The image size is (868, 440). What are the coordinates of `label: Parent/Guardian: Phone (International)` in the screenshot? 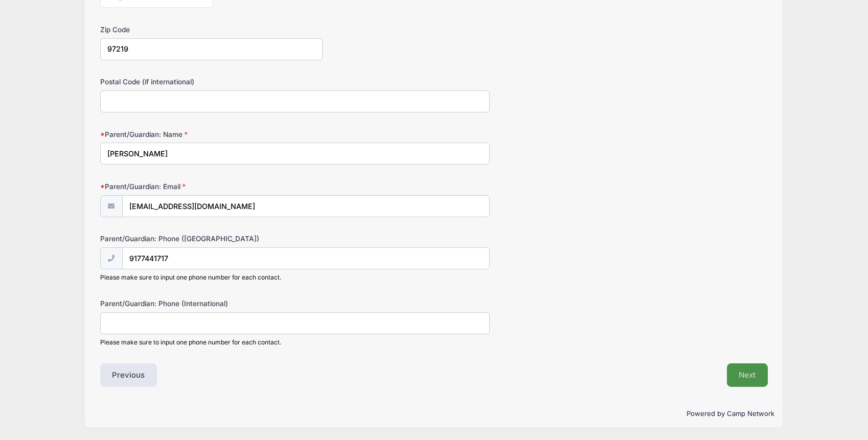 It's located at (212, 304).